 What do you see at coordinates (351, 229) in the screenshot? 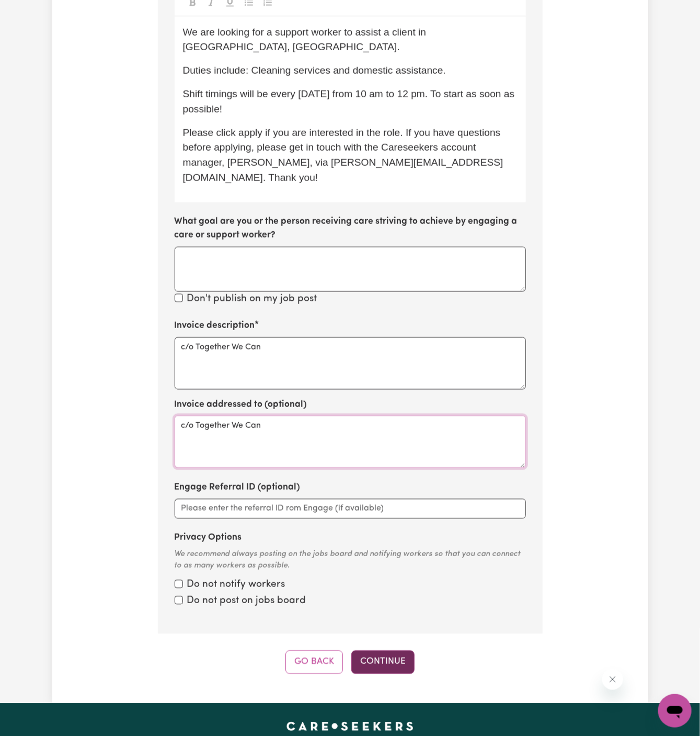
I see `label: What goal are you or the person receiving care striving to achieve by engaging a care or support ...` at bounding box center [351, 229].